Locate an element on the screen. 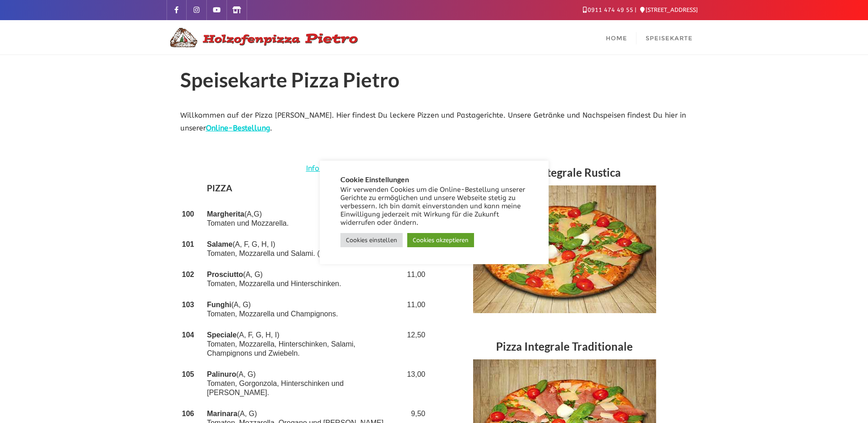  strong: Margherita is located at coordinates (225, 213).